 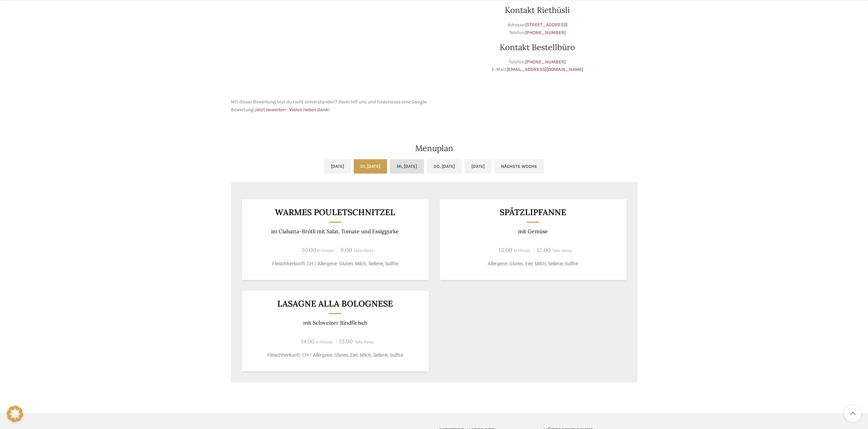 What do you see at coordinates (335, 355) in the screenshot?
I see `p: Fleischherkunft: CH / Allergene: Gluten, Eier, Milch, Sellerie, Sulfite` at bounding box center [335, 355].